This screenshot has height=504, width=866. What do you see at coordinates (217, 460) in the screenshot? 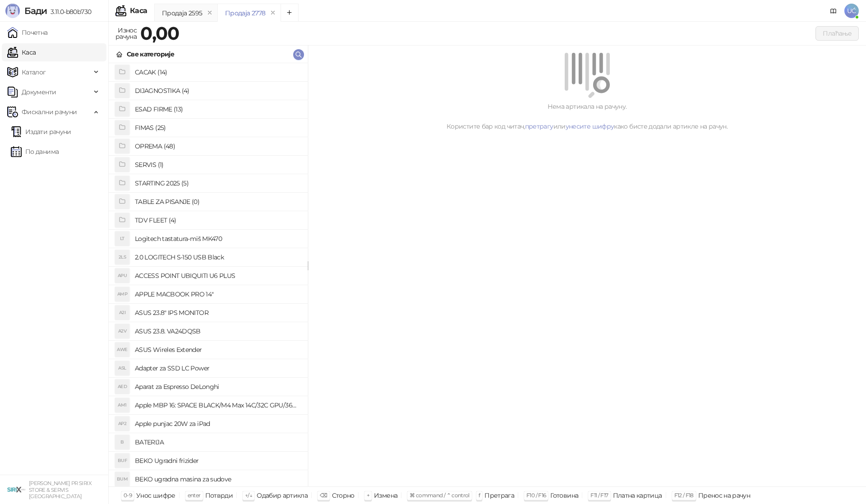
I see `h4: BEKO Ugradni frizider` at bounding box center [217, 460].